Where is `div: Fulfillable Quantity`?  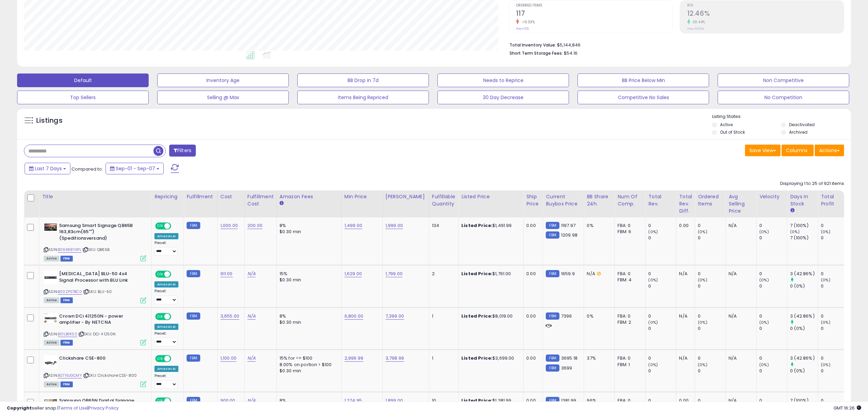 div: Fulfillable Quantity is located at coordinates (444, 200).